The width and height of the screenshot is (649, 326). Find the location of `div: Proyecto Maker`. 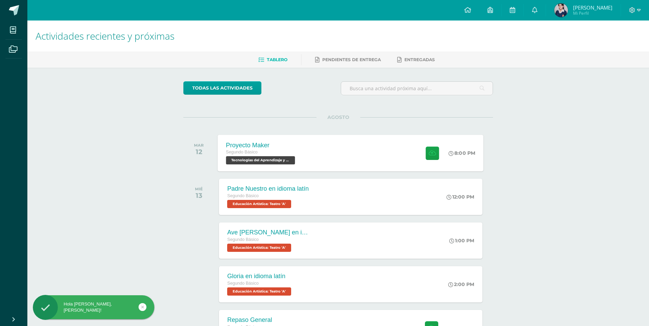

div: Proyecto Maker is located at coordinates (261, 145).